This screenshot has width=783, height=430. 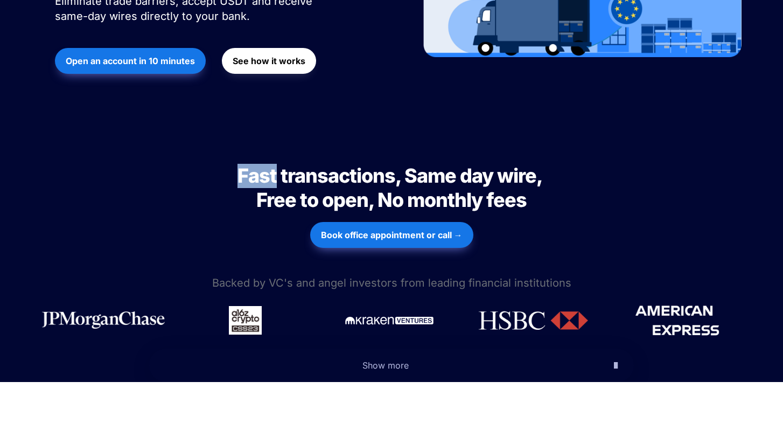 I want to click on span: Backed by VC's and angel investors from leading financial institutions, so click(x=391, y=283).